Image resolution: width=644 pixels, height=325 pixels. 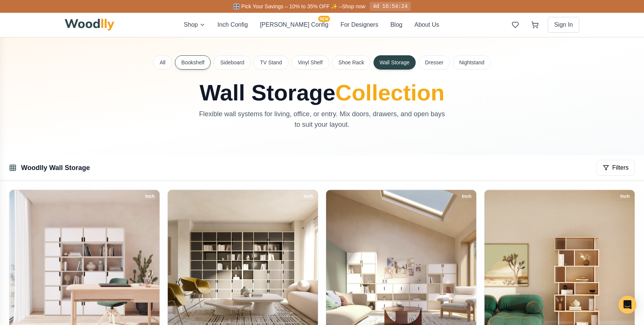 What do you see at coordinates (232, 62) in the screenshot?
I see `button: Sideboard` at bounding box center [232, 62].